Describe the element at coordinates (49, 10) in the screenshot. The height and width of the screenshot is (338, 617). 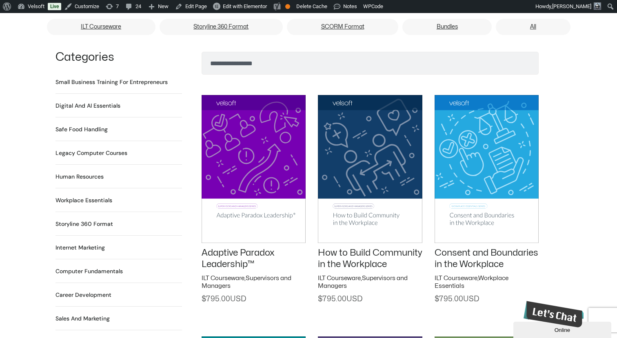
I see `div: Online` at that location.